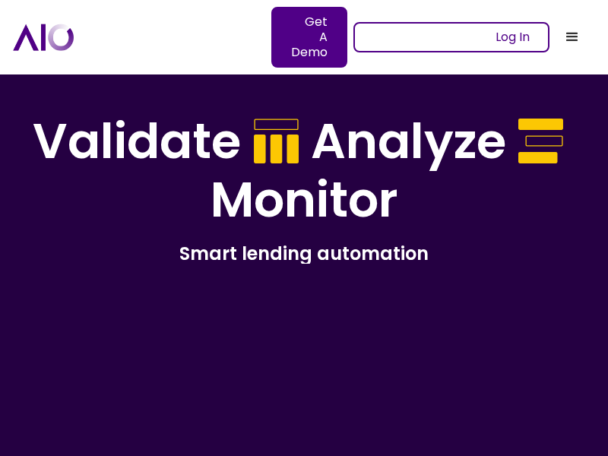 This screenshot has width=608, height=456. What do you see at coordinates (304, 253) in the screenshot?
I see `h2: Smart lending automation` at bounding box center [304, 253].